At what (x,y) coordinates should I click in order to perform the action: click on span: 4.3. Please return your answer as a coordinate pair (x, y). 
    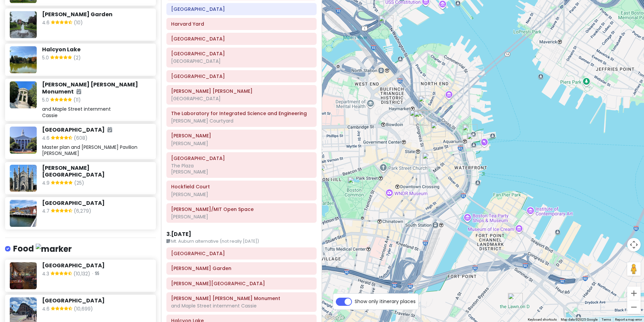
    Looking at the image, I should click on (46, 274).